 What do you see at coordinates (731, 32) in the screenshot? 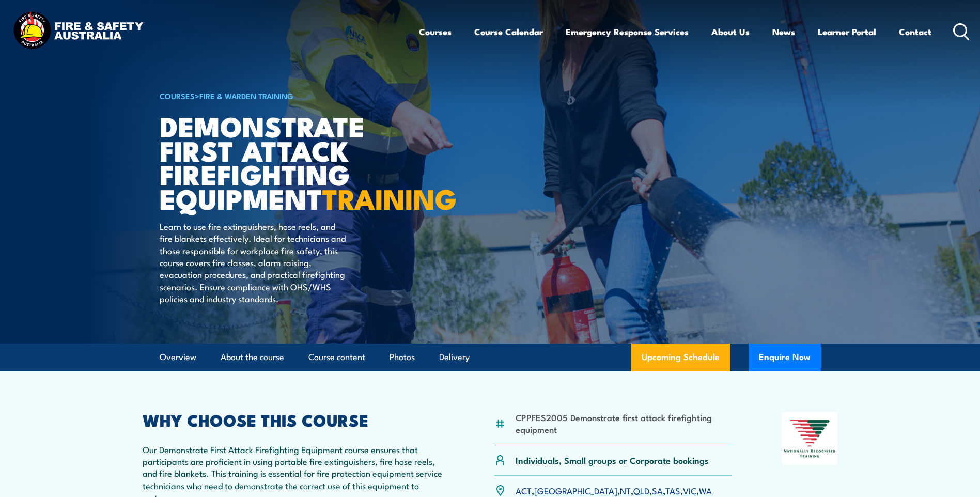
I see `a: About Us` at bounding box center [731, 32].